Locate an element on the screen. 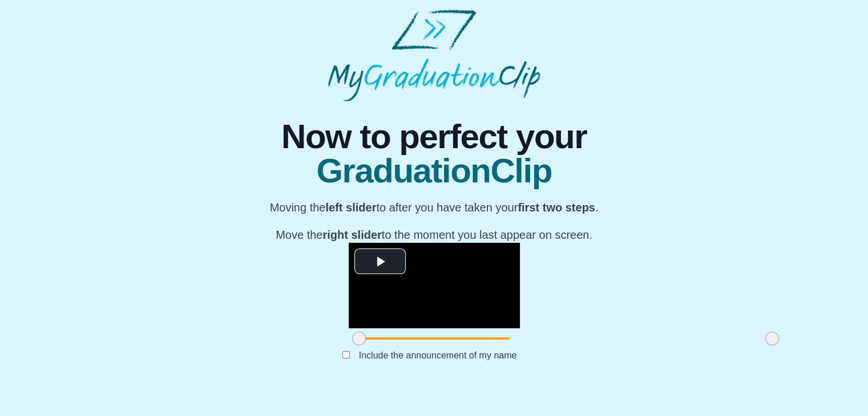 This screenshot has width=868, height=416. img: MyGraduationClip is located at coordinates (434, 55).